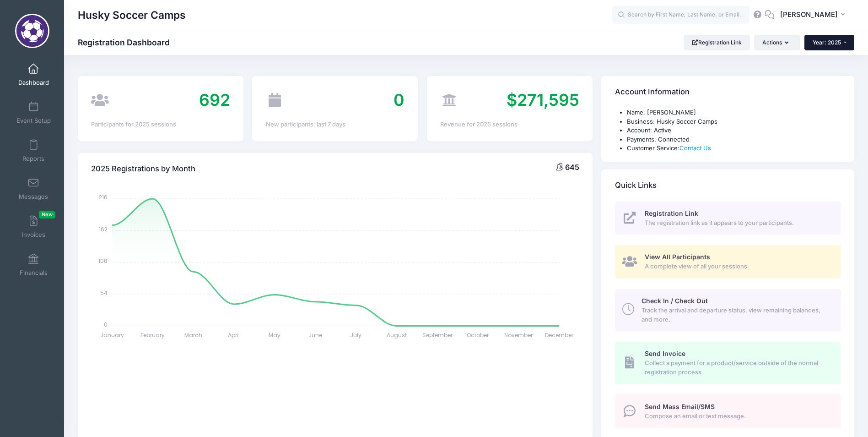 This screenshot has width=868, height=437. I want to click on button: Actions, so click(777, 43).